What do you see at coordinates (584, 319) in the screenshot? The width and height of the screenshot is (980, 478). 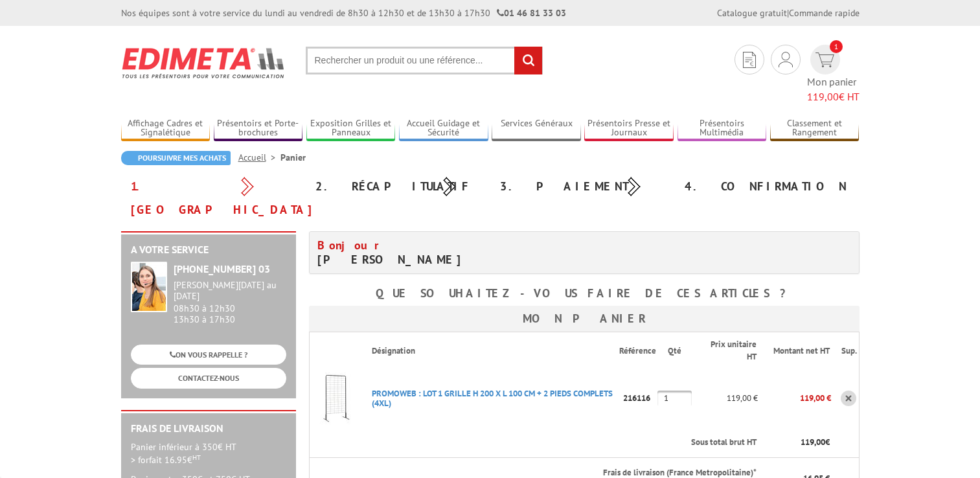 I see `h3: Mon panier` at bounding box center [584, 319].